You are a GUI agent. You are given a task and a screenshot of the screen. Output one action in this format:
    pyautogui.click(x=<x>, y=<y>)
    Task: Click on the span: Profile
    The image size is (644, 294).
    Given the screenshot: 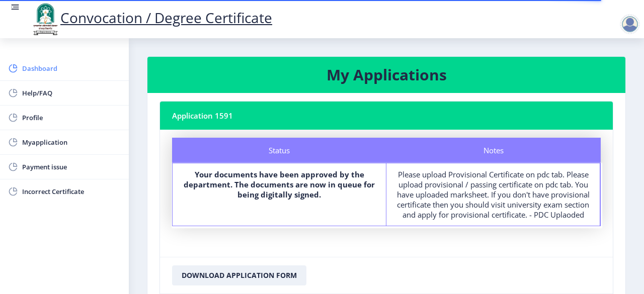 What is the action you would take?
    pyautogui.click(x=71, y=118)
    